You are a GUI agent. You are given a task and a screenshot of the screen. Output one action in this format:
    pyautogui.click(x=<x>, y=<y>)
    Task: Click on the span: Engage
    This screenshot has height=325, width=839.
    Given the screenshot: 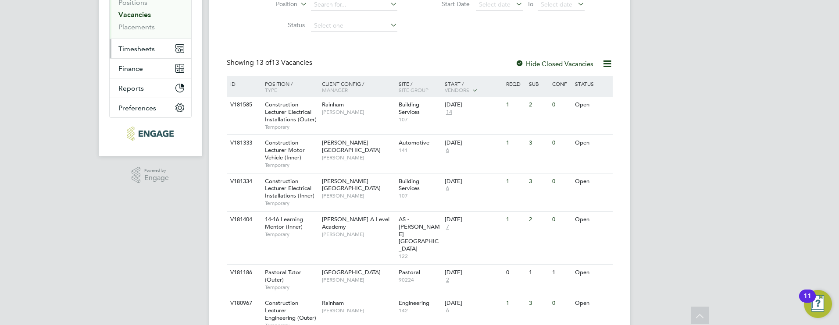 What is the action you would take?
    pyautogui.click(x=157, y=178)
    